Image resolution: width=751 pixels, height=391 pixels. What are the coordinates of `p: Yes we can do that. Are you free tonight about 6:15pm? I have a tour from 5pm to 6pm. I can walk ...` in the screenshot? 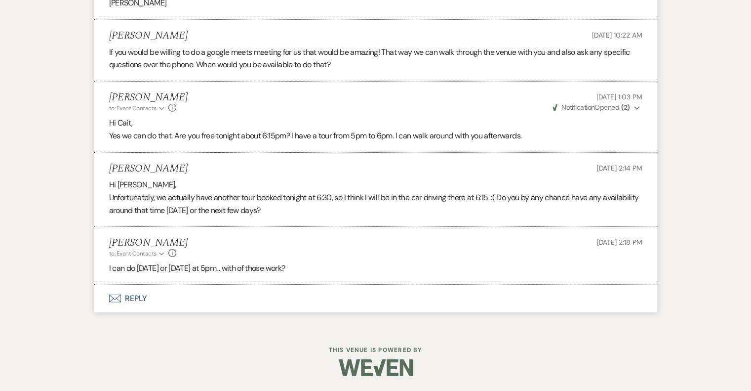 It's located at (376, 136).